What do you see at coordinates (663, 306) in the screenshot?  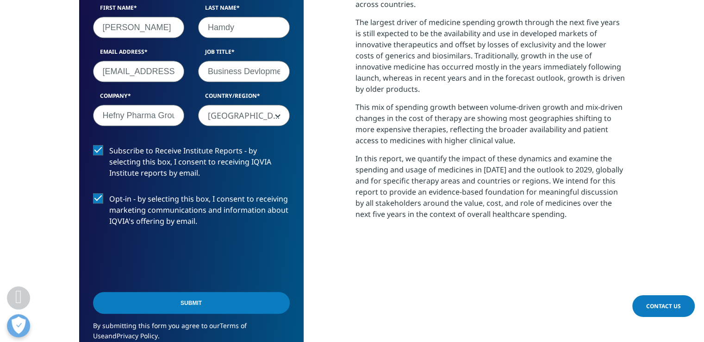 I see `a: Contact Us` at bounding box center [663, 306].